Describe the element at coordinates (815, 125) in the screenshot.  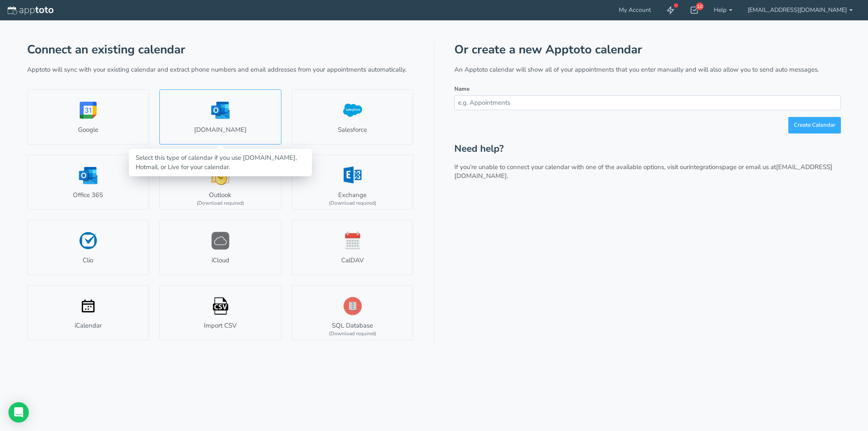
I see `button: Create Calendar` at that location.